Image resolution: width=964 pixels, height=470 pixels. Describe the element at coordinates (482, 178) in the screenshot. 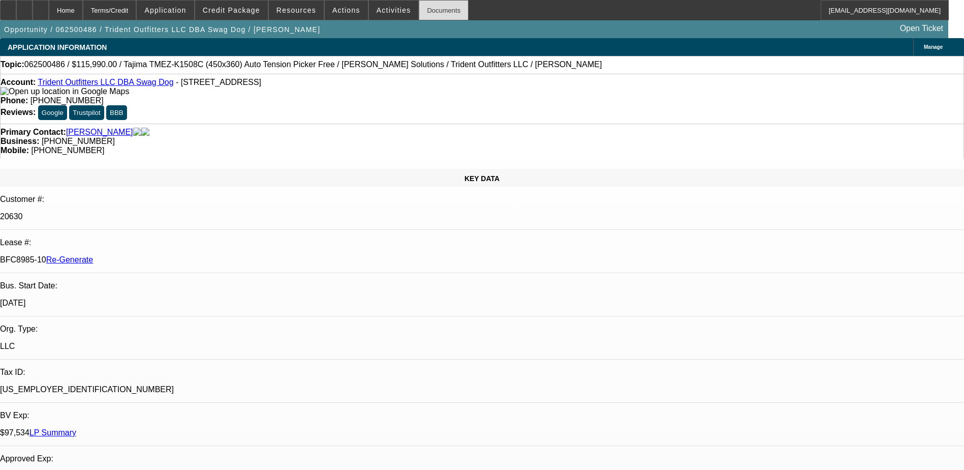

I see `span: KEY DATA` at that location.